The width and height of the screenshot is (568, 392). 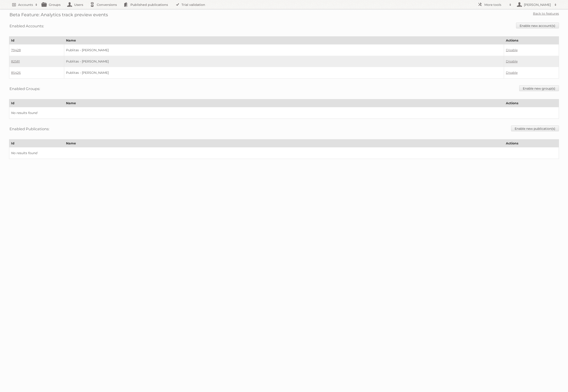 I want to click on h2: Accounts, so click(x=26, y=5).